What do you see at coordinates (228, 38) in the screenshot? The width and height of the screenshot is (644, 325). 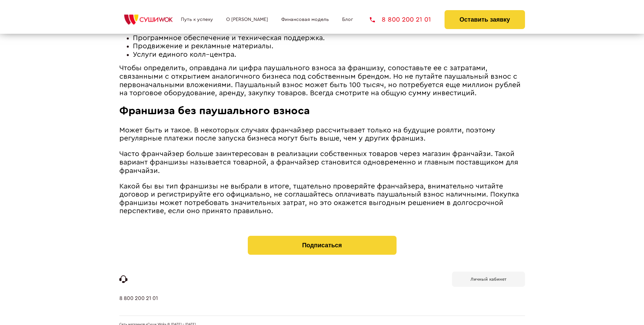 I see `span: Программное обеспечение и техническая поддержка.` at bounding box center [228, 38].